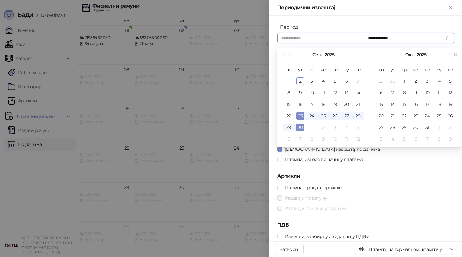 The image size is (462, 257). Describe the element at coordinates (323, 81) in the screenshot. I see `td: 2025-09-04` at that location.